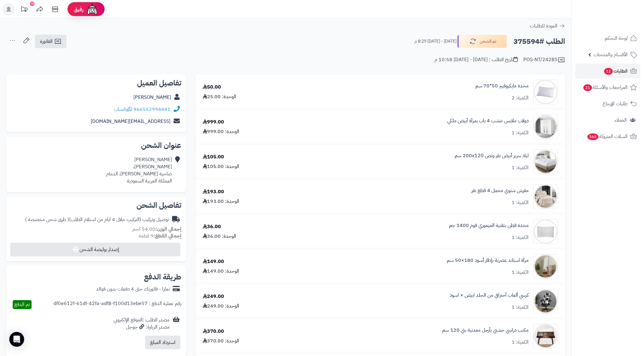  Describe the element at coordinates (491, 155) in the screenshot. I see `a: لباد سرير أبيض نفر ونص 200x120 سم` at that location.